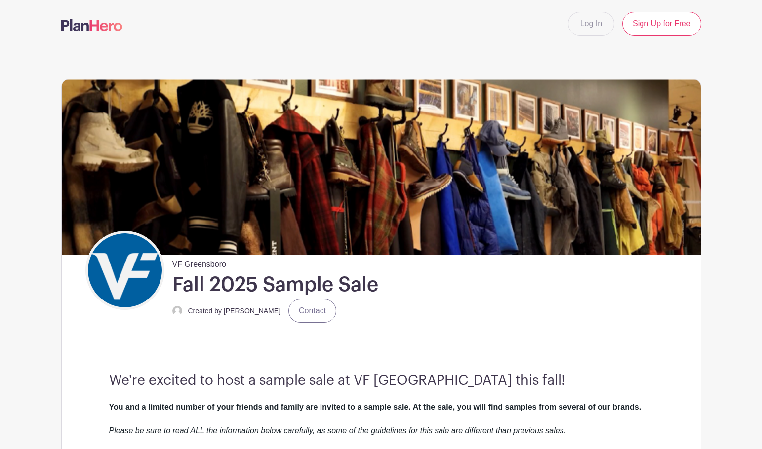 Image resolution: width=762 pixels, height=449 pixels. I want to click on a: Log In, so click(591, 24).